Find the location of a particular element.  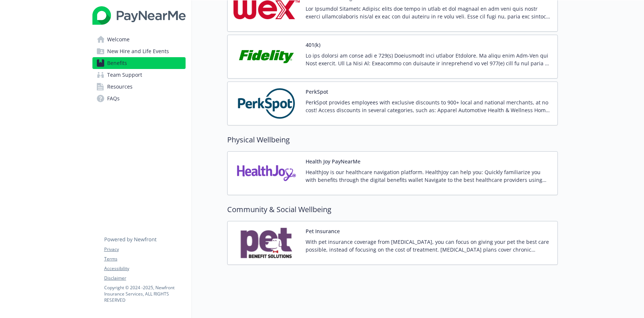

a: Terms is located at coordinates (144, 259).